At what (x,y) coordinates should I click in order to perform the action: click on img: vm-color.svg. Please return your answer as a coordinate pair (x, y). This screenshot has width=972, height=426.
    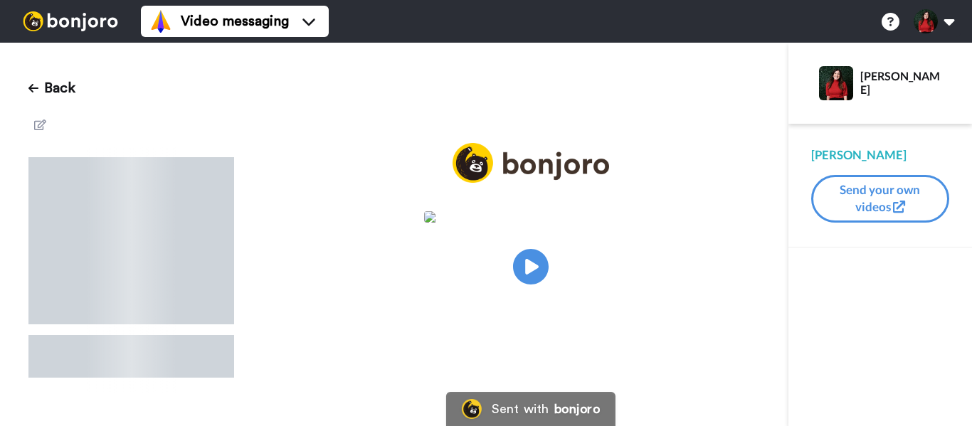
    Looking at the image, I should click on (161, 21).